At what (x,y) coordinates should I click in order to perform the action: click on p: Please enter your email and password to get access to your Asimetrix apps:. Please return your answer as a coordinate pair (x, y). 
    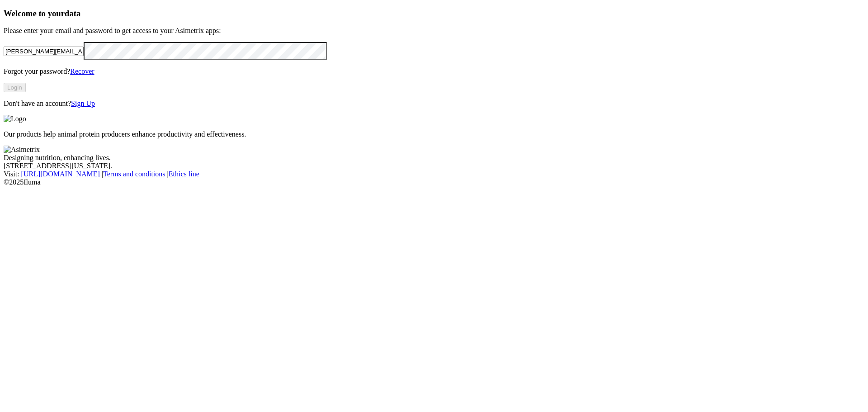
    Looking at the image, I should click on (434, 31).